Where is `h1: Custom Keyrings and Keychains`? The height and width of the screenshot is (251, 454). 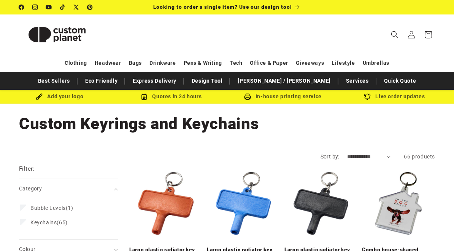 h1: Custom Keyrings and Keychains is located at coordinates (227, 124).